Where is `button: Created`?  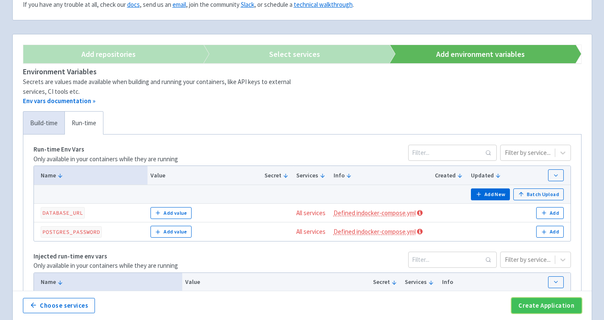 button: Created is located at coordinates (450, 175).